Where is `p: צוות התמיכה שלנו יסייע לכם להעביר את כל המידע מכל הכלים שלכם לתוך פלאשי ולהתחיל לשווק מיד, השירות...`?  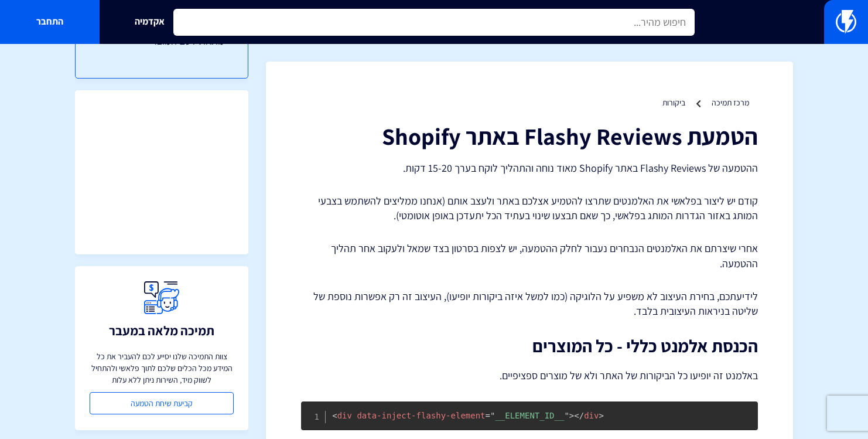 p: צוות התמיכה שלנו יסייע לכם להעביר את כל המידע מכל הכלים שלכם לתוך פלאשי ולהתחיל לשווק מיד, השירות... is located at coordinates (161, 368).